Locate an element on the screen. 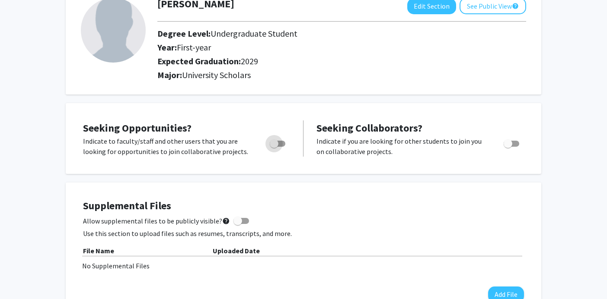 This screenshot has height=299, width=607. h2: Major: is located at coordinates (341, 75).